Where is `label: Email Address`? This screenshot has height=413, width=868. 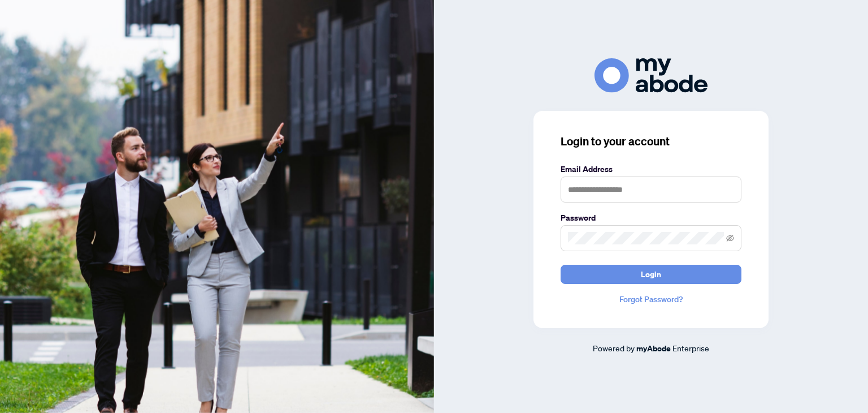 label: Email Address is located at coordinates (651, 169).